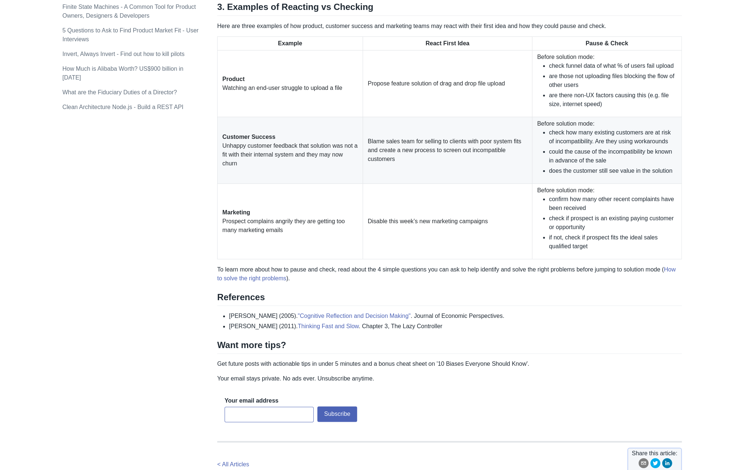 The width and height of the screenshot is (744, 470). I want to click on td: Blame sales team for selling to clients with poor system fits and create a new process to screen ..., so click(447, 150).